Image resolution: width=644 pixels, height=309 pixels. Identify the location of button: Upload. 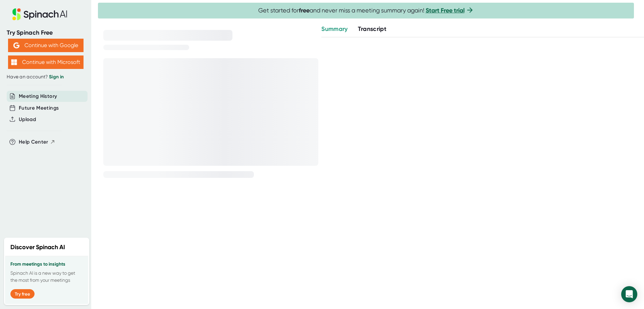
(27, 119).